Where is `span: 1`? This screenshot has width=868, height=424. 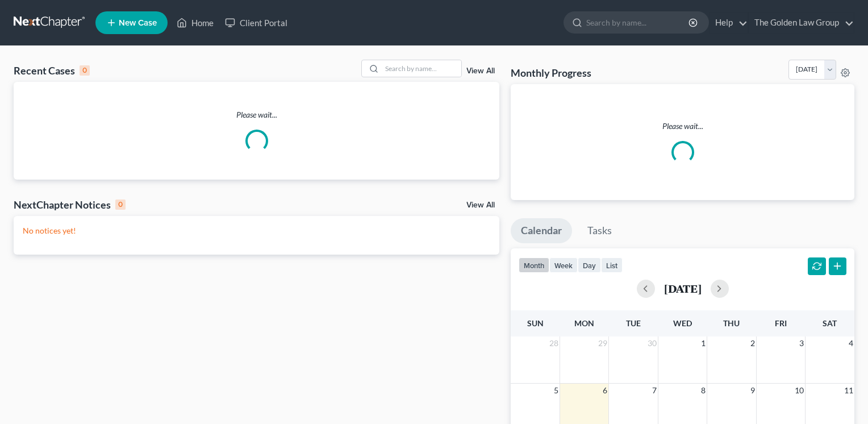
span: 1 is located at coordinates (703, 343).